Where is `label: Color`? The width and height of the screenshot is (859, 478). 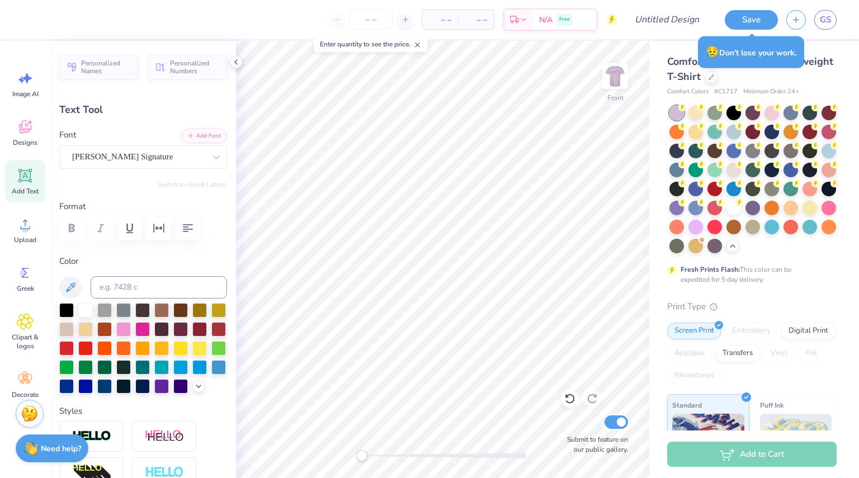
label: Color is located at coordinates (143, 261).